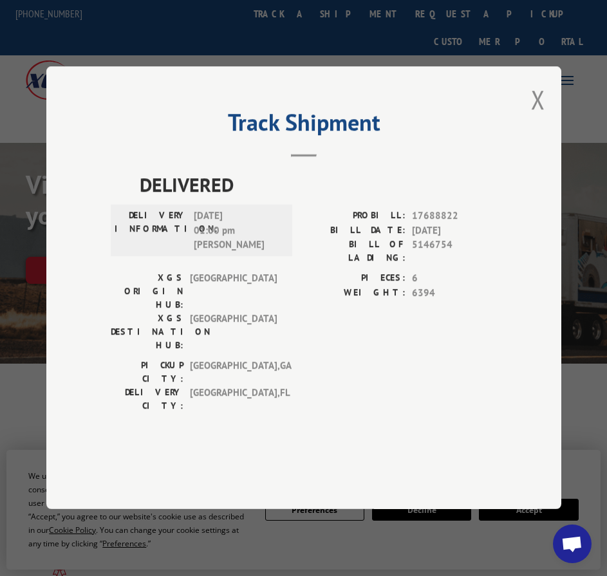 The height and width of the screenshot is (576, 607). I want to click on span: 6, so click(455, 279).